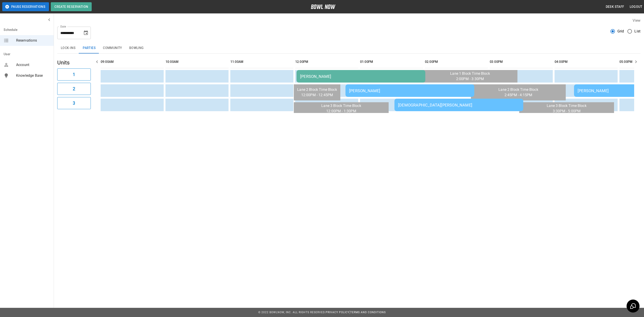 The height and width of the screenshot is (317, 644). What do you see at coordinates (33, 40) in the screenshot?
I see `span: Reservations` at bounding box center [33, 40].